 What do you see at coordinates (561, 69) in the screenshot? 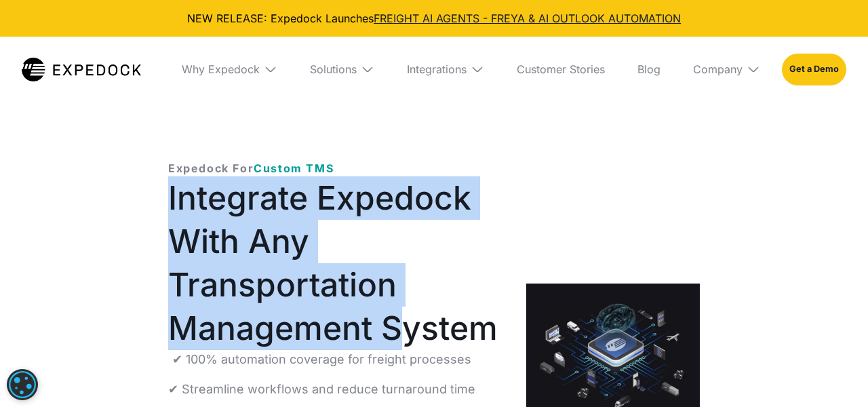
I see `a: Customer Stories` at bounding box center [561, 69].